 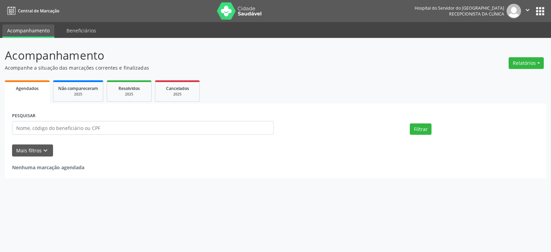 What do you see at coordinates (194, 68) in the screenshot?
I see `p: Acompanhe a situação das marcações correntes e finalizadas` at bounding box center [194, 68].